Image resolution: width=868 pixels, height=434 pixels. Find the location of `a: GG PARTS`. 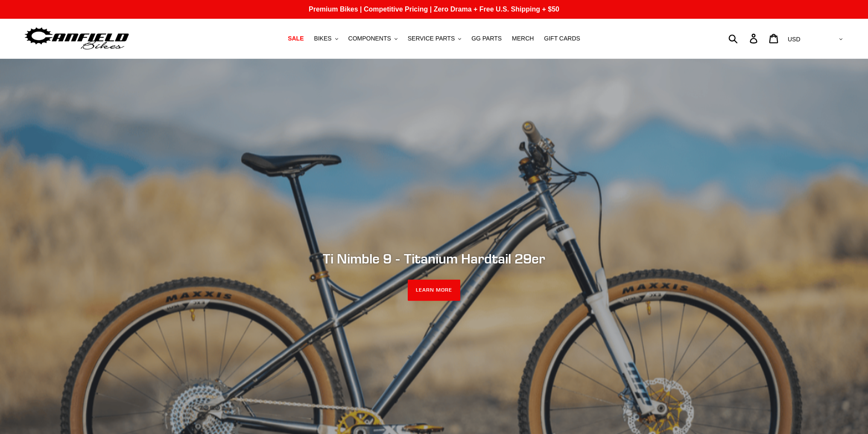

a: GG PARTS is located at coordinates (486, 39).